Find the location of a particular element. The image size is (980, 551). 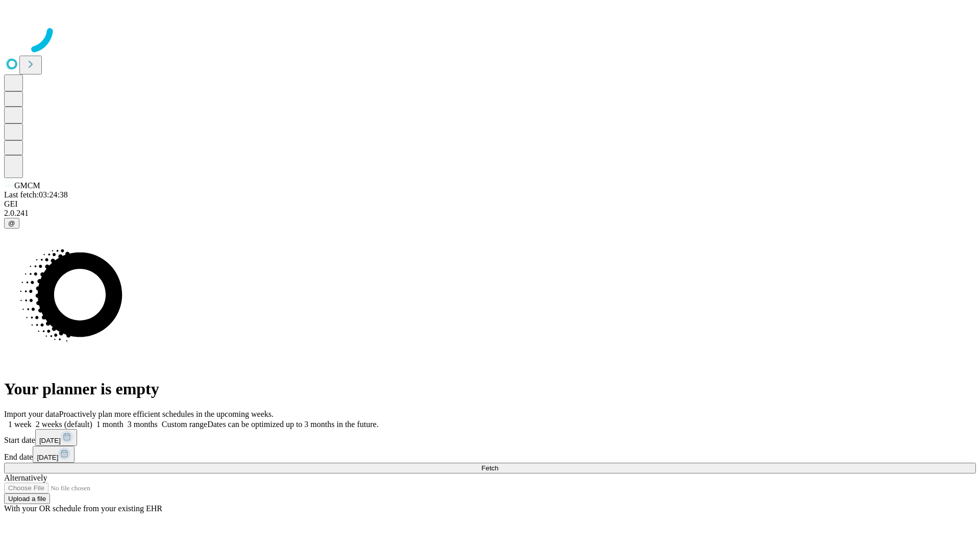

h1: Your planner is empty is located at coordinates (490, 389).